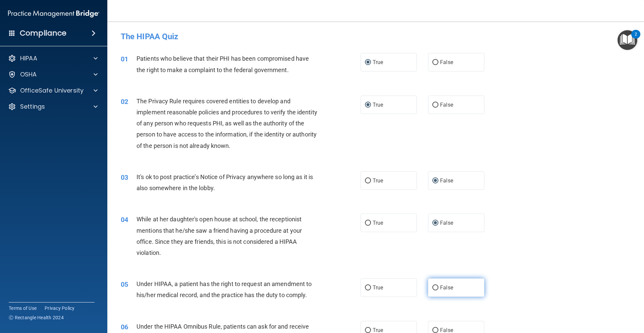 The width and height of the screenshot is (644, 333). I want to click on span: Patients who believe that their PHI has been compromised have the right to make a complaint to th..., so click(223, 64).